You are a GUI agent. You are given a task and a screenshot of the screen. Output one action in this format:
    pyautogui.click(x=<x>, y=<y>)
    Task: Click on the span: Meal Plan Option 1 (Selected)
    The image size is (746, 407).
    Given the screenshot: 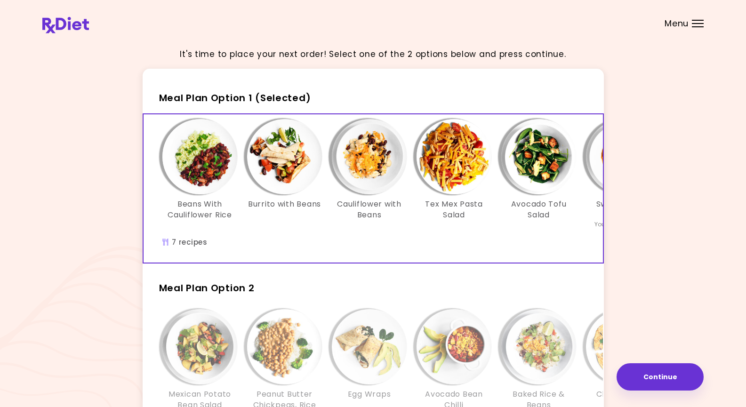 What is the action you would take?
    pyautogui.click(x=235, y=98)
    